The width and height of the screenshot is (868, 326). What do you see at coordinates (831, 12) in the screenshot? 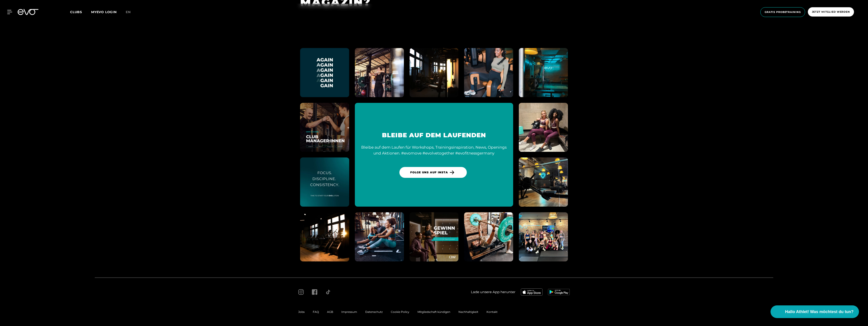
I see `a: Jetzt Mitglied werden` at bounding box center [831, 12].